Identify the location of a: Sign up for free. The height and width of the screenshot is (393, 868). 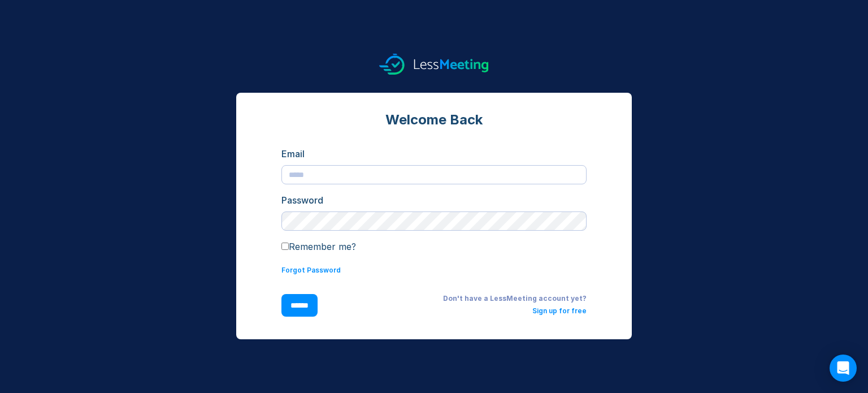
(559, 311).